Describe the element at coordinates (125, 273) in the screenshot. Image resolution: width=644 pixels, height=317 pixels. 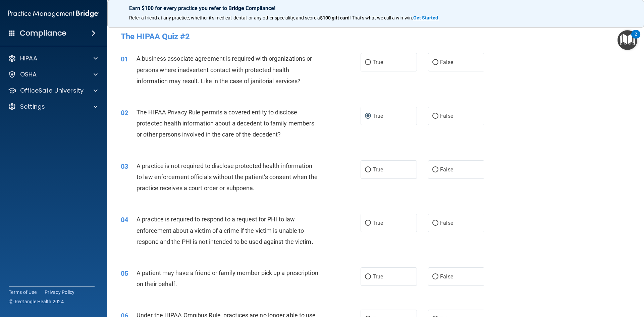
I see `span: 05` at that location.